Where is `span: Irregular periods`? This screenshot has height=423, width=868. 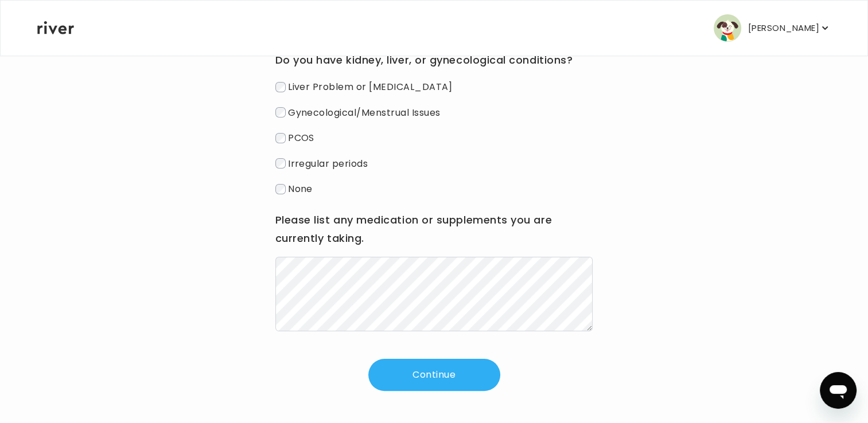
span: Irregular periods is located at coordinates (328, 163).